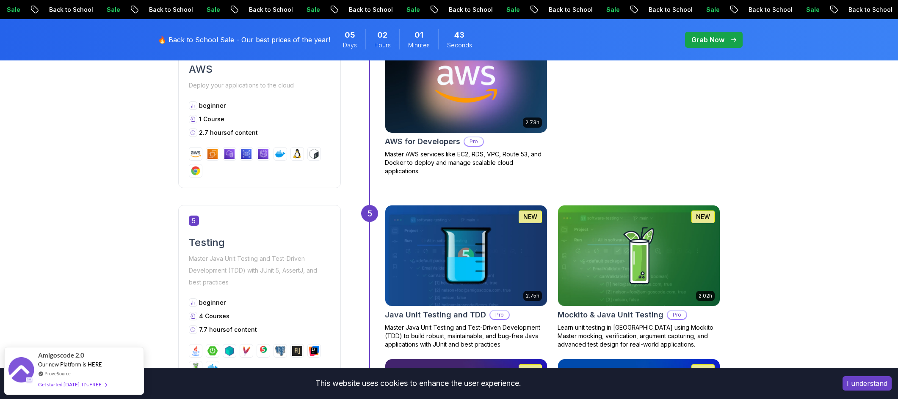 The height and width of the screenshot is (399, 898). I want to click on img: java logo, so click(195, 351).